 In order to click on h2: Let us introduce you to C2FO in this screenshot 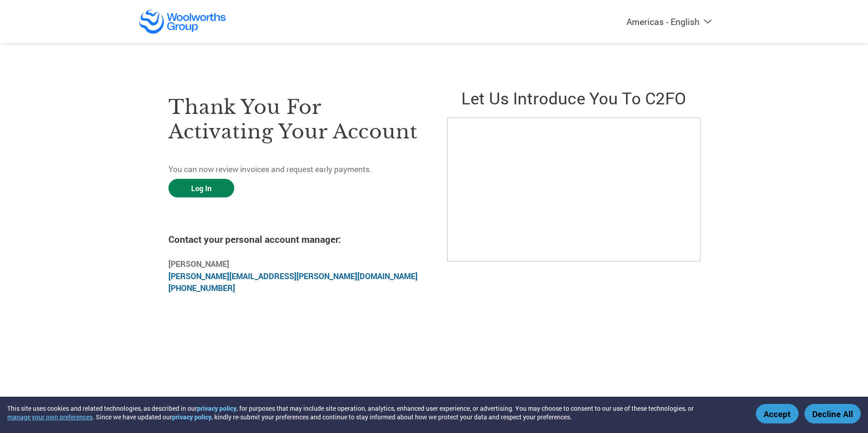, I will do `click(573, 97)`.